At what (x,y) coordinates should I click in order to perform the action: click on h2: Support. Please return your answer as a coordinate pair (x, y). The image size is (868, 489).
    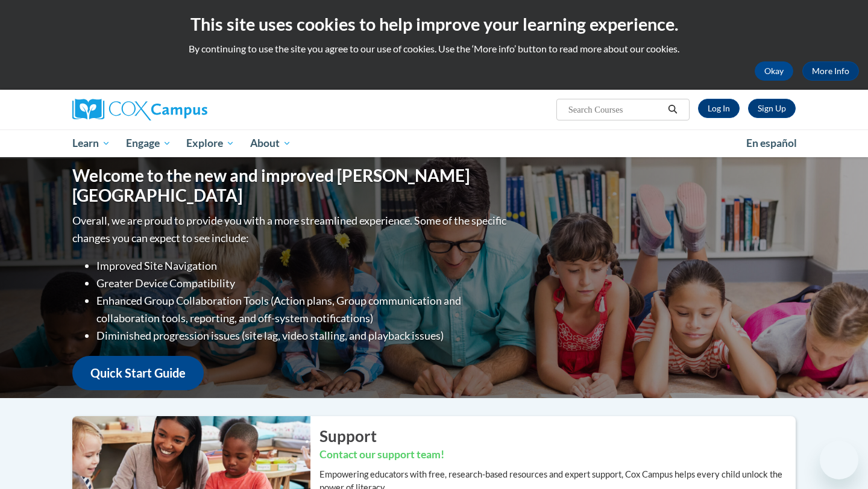
    Looking at the image, I should click on (557, 436).